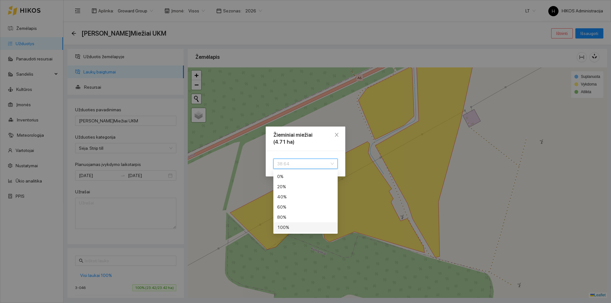  What do you see at coordinates (306, 187) in the screenshot?
I see `div: 20 %` at bounding box center [306, 187].